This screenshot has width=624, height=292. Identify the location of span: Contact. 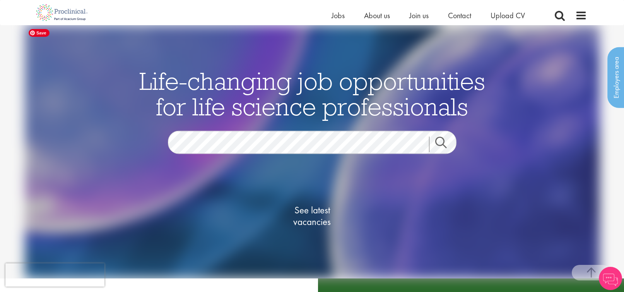
(460, 15).